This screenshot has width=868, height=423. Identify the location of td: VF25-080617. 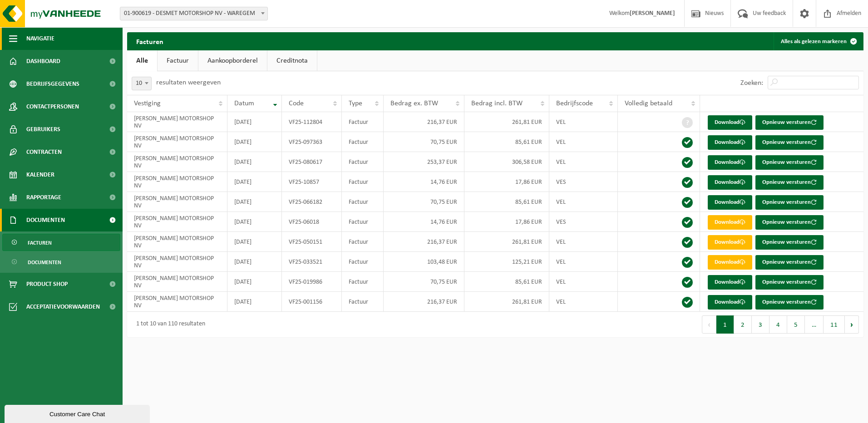
(312, 162).